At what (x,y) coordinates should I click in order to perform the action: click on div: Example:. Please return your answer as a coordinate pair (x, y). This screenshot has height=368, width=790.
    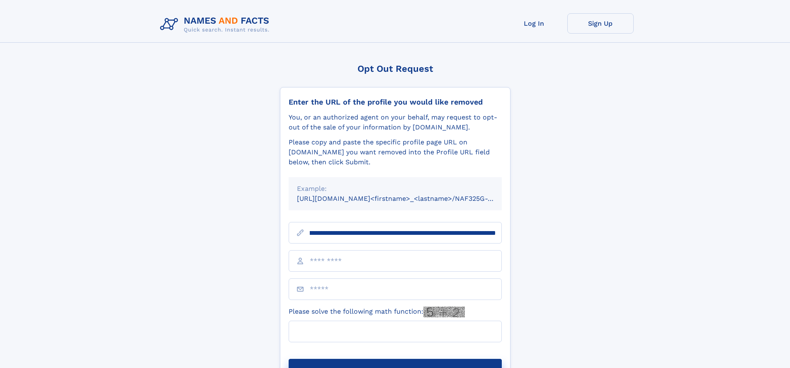
    Looking at the image, I should click on (395, 189).